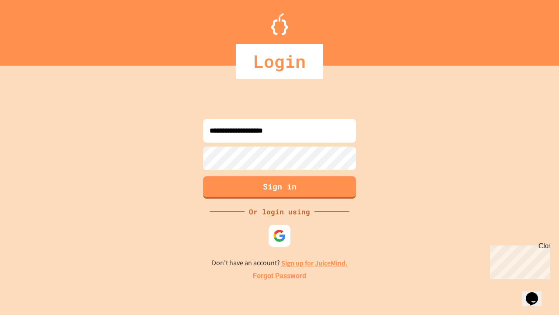 The image size is (559, 315). I want to click on div: Login, so click(280, 61).